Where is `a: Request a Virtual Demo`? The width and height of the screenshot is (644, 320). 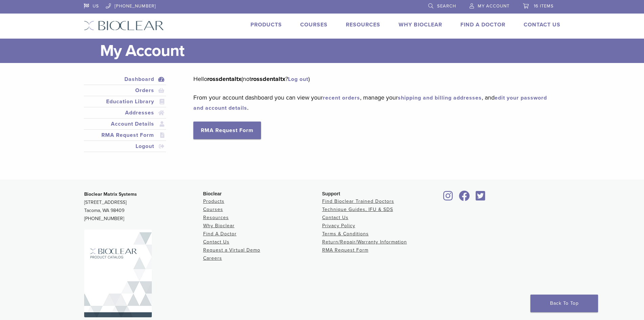 a: Request a Virtual Demo is located at coordinates (231, 250).